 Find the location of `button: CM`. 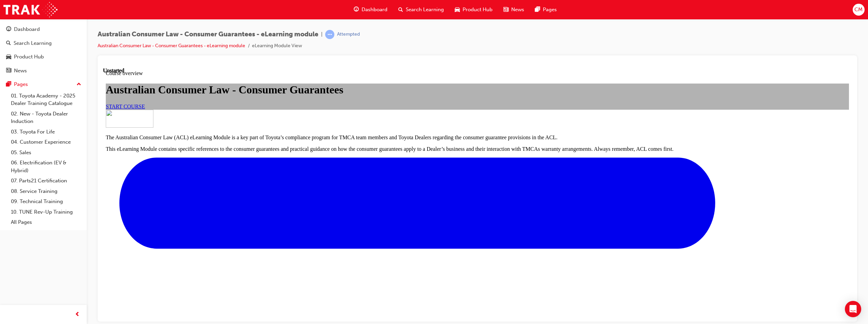

button: CM is located at coordinates (859, 10).